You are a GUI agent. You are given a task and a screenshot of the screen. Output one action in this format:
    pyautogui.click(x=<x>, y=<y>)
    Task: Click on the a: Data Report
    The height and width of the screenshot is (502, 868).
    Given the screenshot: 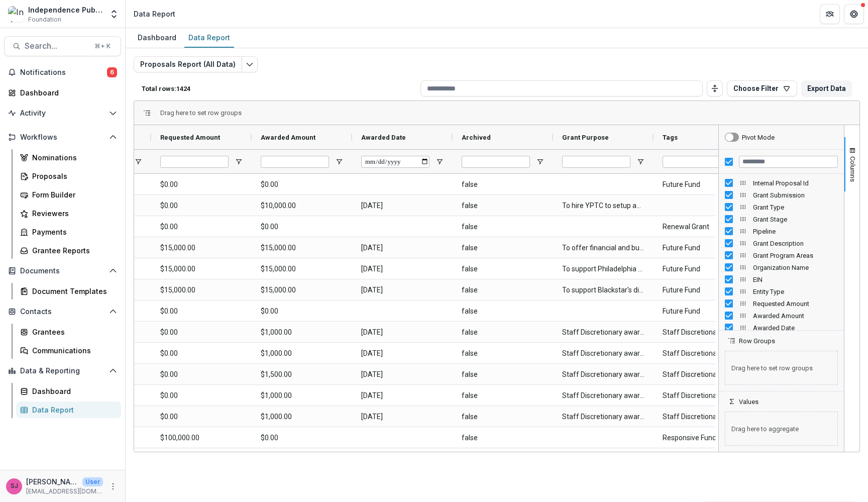 What is the action you would take?
    pyautogui.click(x=68, y=409)
    